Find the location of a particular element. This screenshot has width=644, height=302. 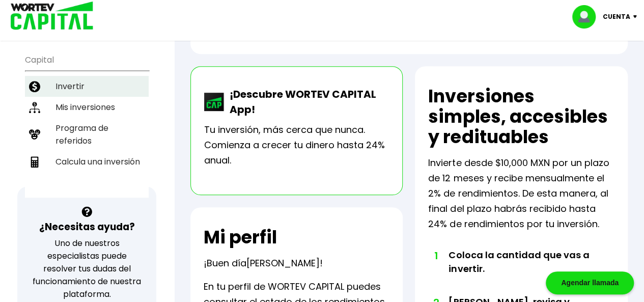

li: Calcula una inversión is located at coordinates (86, 162).